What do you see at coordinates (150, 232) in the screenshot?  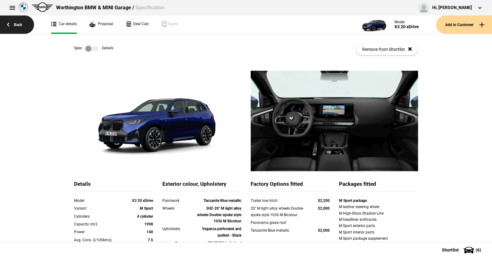 I see `strong: 140` at bounding box center [150, 232].